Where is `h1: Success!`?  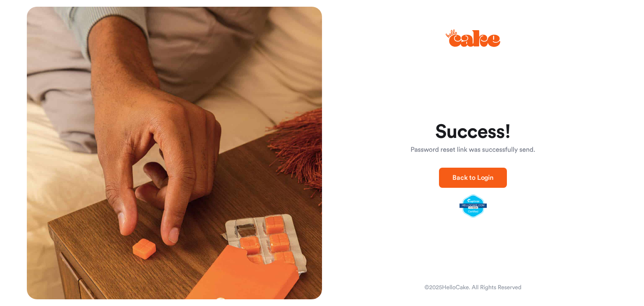 h1: Success! is located at coordinates (473, 132).